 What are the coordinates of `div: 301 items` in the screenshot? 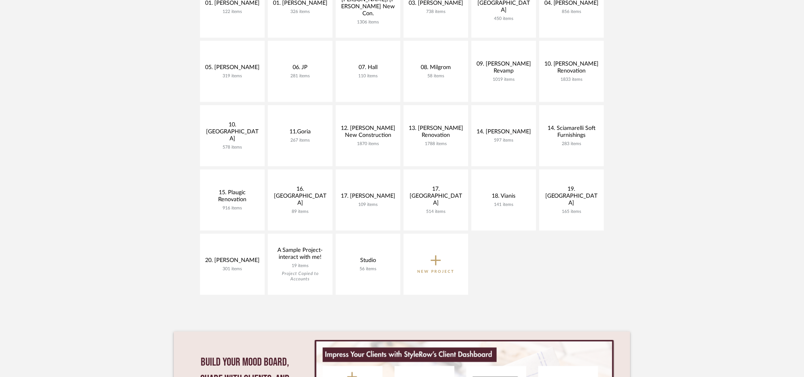 It's located at (232, 269).